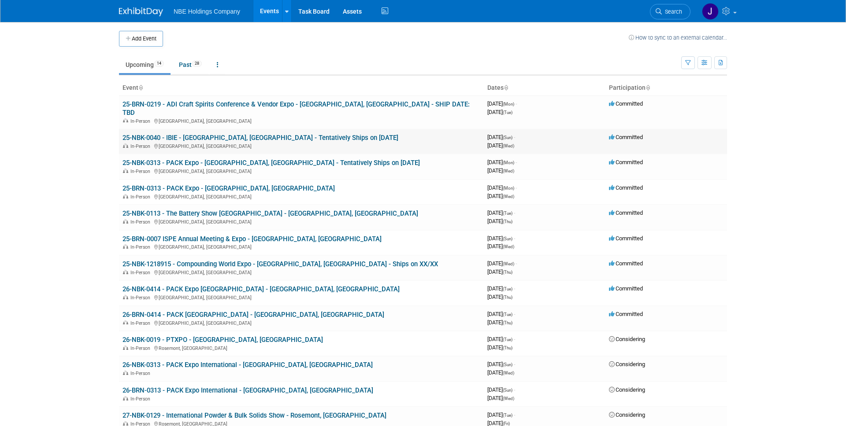  I want to click on span: (Mon), so click(508, 163).